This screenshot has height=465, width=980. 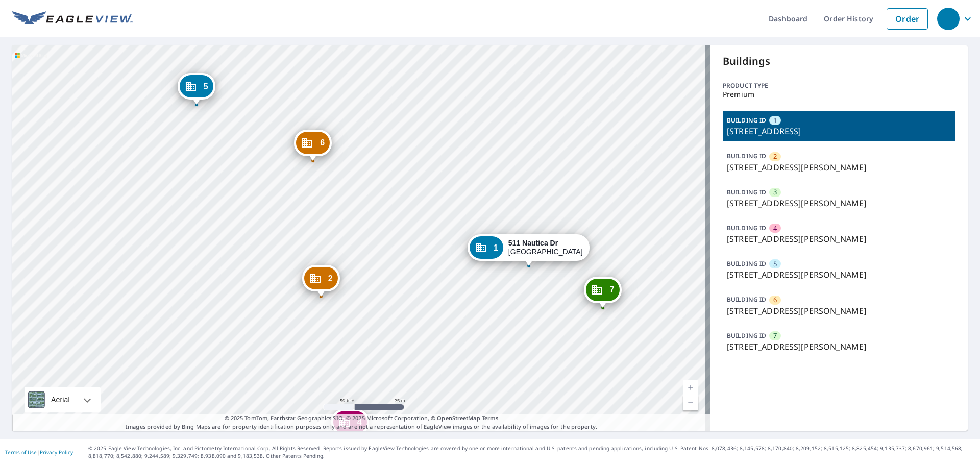 I want to click on span: 4, so click(x=775, y=228).